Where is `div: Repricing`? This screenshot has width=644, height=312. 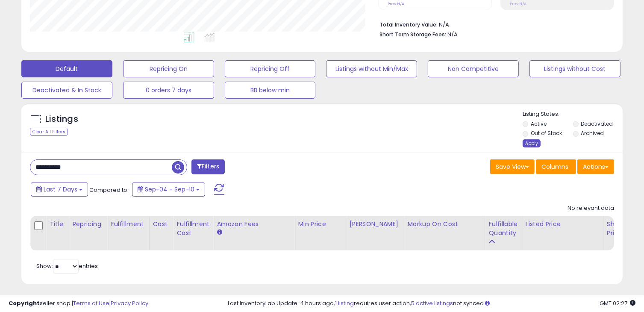 div: Repricing is located at coordinates (88, 224).